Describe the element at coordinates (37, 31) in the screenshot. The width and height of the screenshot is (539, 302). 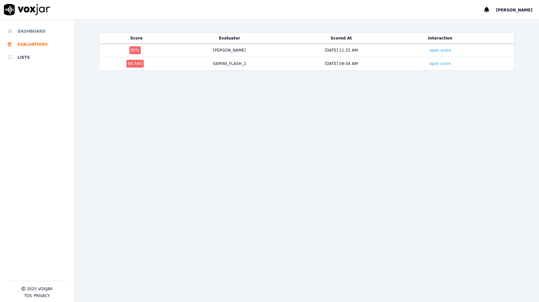
I see `a: Dashboard` at that location.